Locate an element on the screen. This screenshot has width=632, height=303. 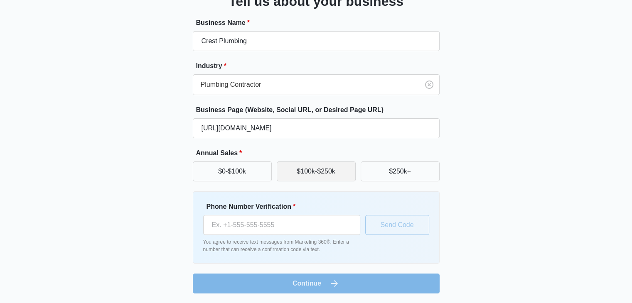
label: Annual Sales is located at coordinates (320, 153).